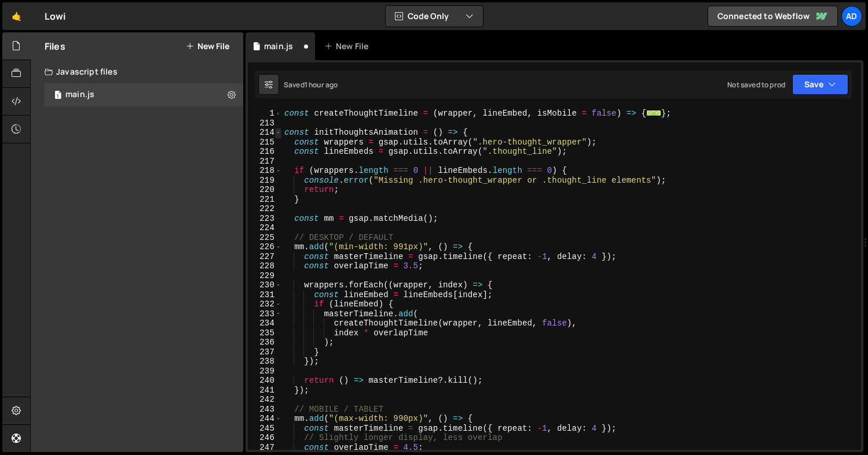  I want to click on a: Connected to Webflow, so click(772, 16).